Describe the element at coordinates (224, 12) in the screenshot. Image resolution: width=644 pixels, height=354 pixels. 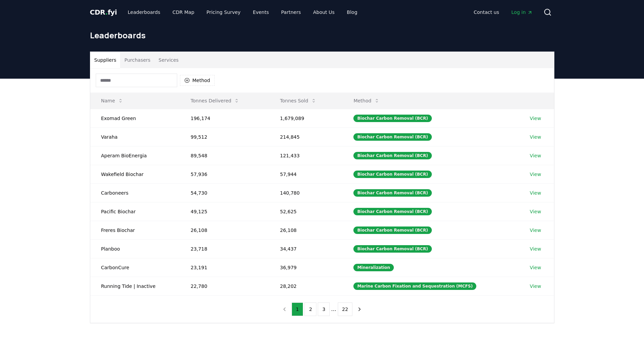
I see `a: Pricing Survey` at that location.